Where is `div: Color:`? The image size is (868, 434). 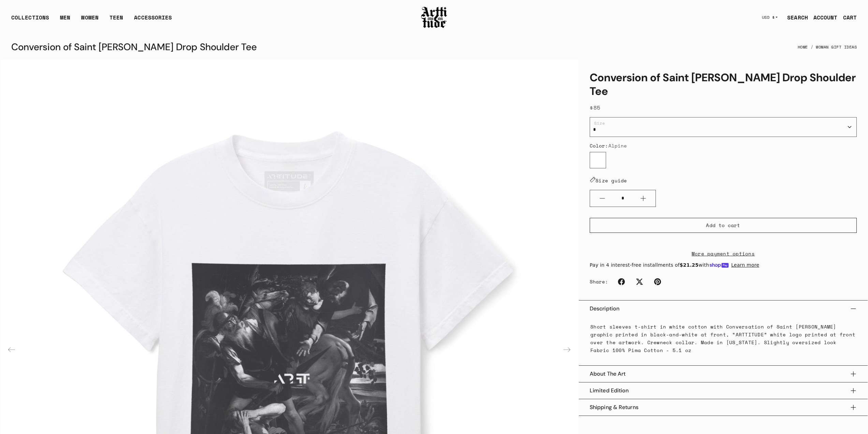 div: Color: is located at coordinates (723, 145).